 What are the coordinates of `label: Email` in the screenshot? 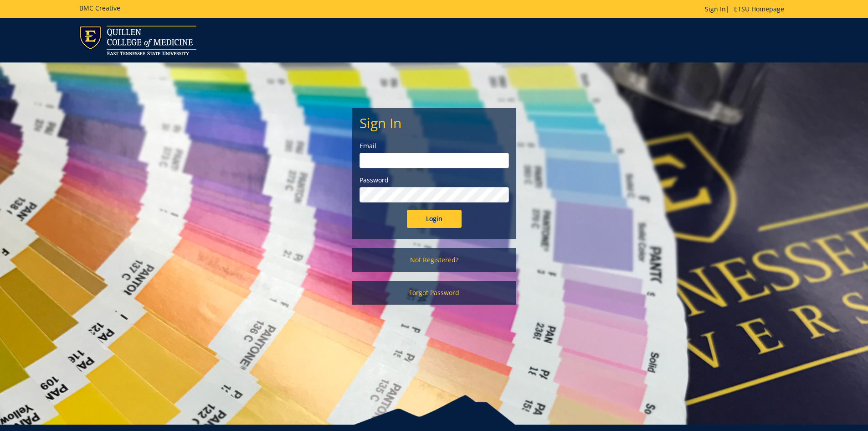 It's located at (434, 146).